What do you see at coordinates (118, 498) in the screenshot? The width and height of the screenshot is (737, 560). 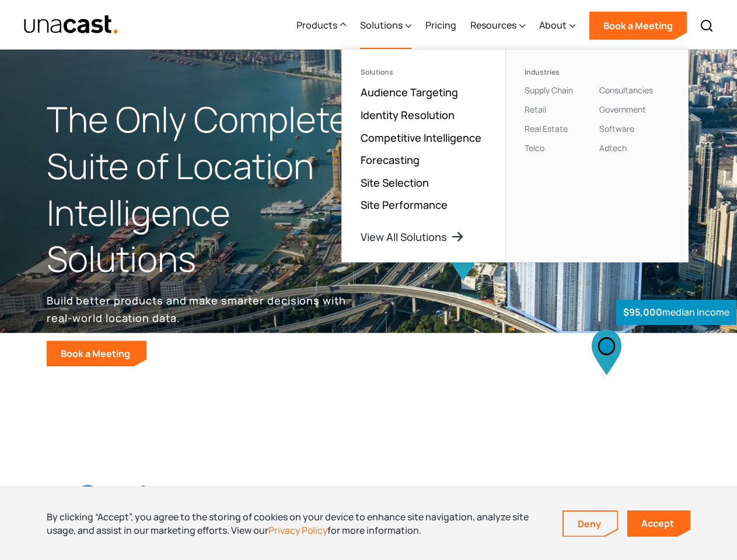 I see `img: Google logo Color` at bounding box center [118, 498].